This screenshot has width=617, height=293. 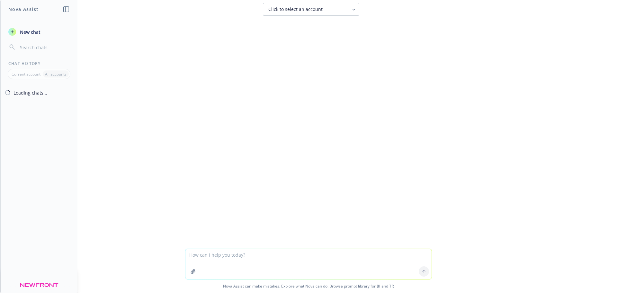 What do you see at coordinates (39, 63) in the screenshot?
I see `div: Chat History` at bounding box center [39, 63].